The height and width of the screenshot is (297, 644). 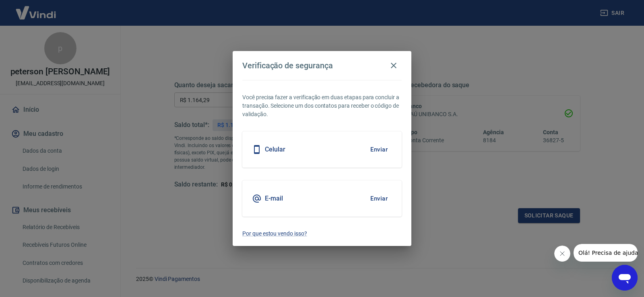 I want to click on p: Você precisa fazer a verificação em duas etapas para concluir a transação. Selecione um dos conta..., so click(x=322, y=105).